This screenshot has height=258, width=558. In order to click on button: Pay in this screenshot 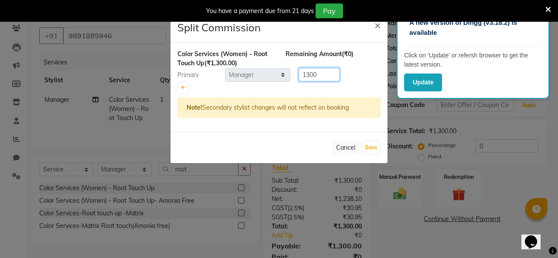, I will do `click(329, 11)`.